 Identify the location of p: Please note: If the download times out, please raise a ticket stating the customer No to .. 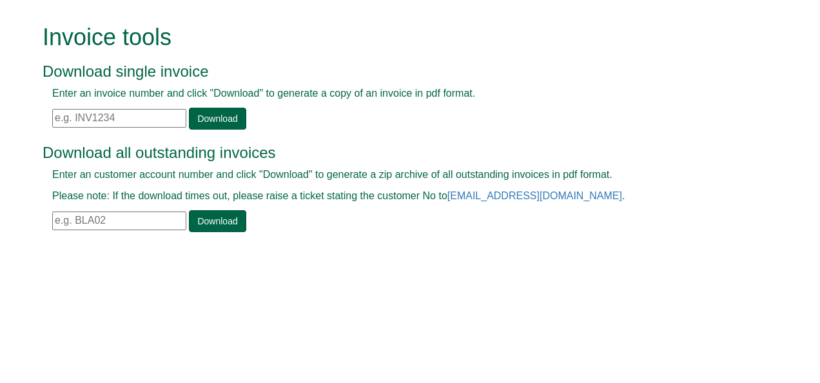
(395, 196).